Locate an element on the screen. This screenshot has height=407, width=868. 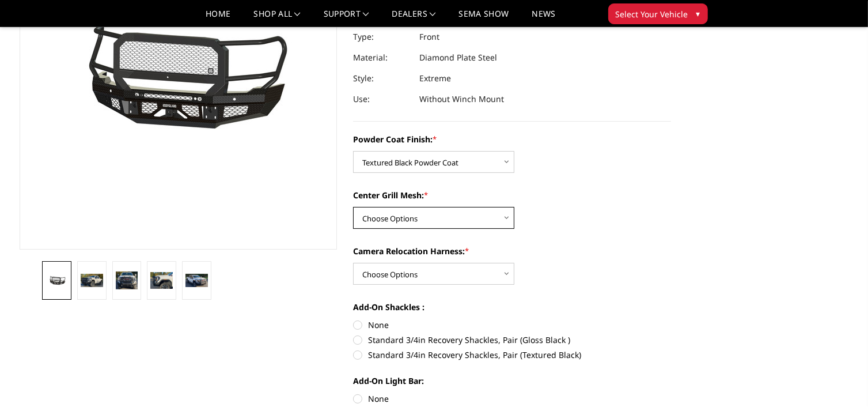
label: Standard 3/4in Recovery Shackles, Pair (Gloss Black ) is located at coordinates (512, 340).